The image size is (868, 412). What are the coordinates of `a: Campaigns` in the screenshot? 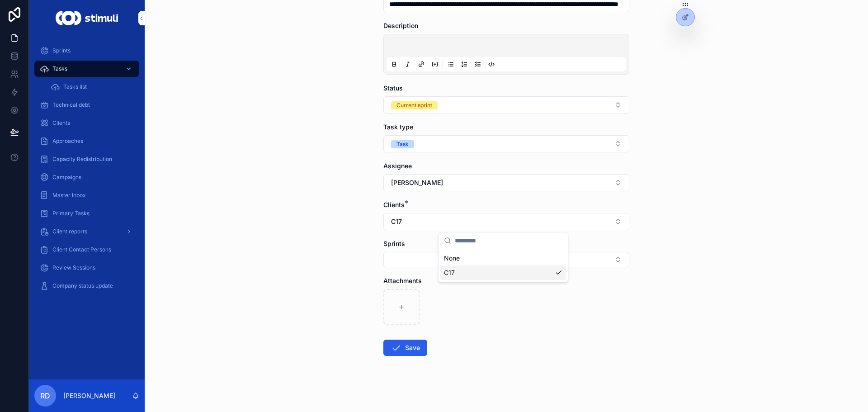 It's located at (87, 177).